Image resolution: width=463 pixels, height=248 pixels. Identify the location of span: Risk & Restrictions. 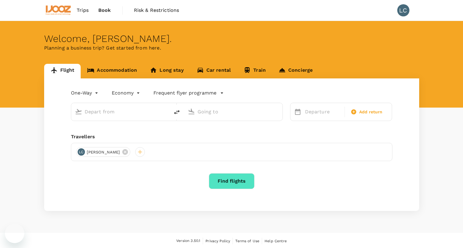
(156, 10).